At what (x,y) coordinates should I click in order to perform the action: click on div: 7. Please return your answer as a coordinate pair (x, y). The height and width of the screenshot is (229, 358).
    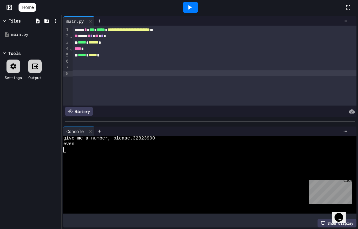
    Looking at the image, I should click on (66, 68).